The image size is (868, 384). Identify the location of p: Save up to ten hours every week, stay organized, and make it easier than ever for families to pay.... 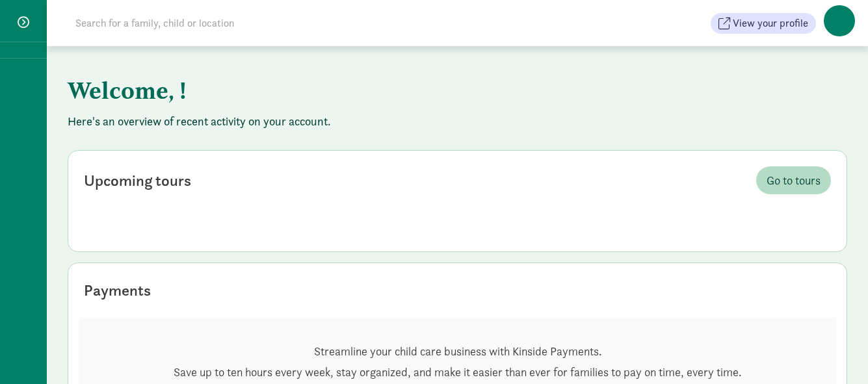
(457, 372).